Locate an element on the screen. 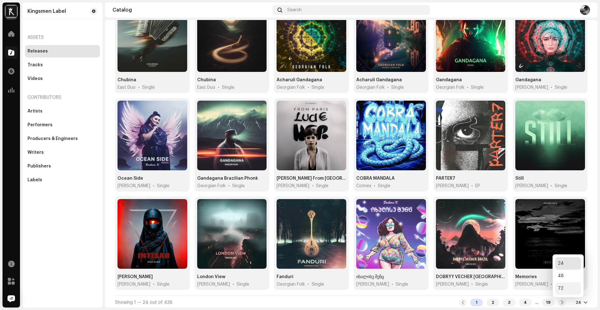  div: 72 is located at coordinates (568, 288).